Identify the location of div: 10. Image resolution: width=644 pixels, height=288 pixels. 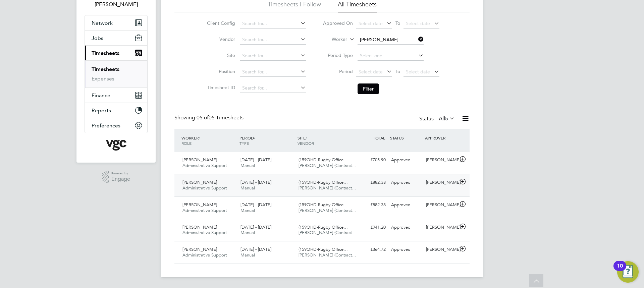
(620, 270).